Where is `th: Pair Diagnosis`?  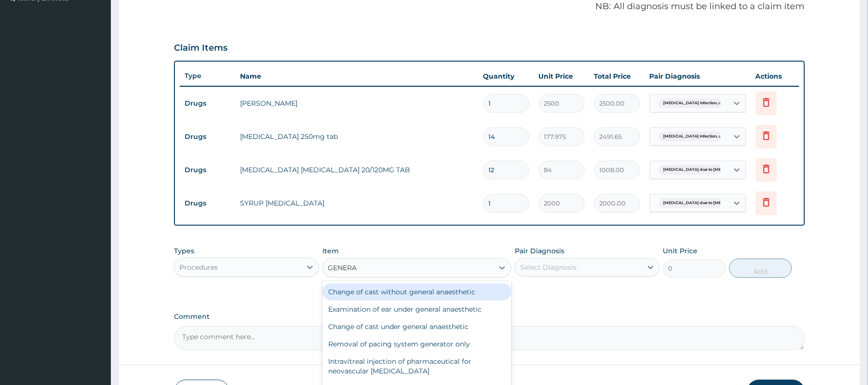 th: Pair Diagnosis is located at coordinates (698, 76).